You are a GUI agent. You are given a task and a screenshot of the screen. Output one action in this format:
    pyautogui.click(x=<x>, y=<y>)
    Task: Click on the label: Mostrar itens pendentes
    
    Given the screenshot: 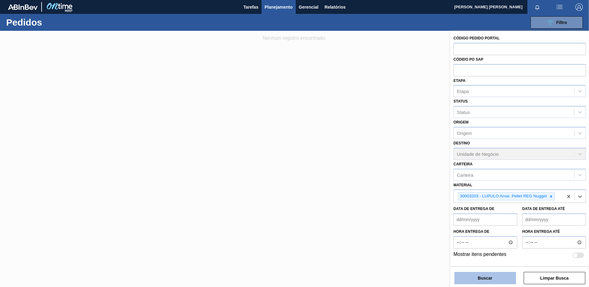 What is the action you would take?
    pyautogui.click(x=480, y=255)
    